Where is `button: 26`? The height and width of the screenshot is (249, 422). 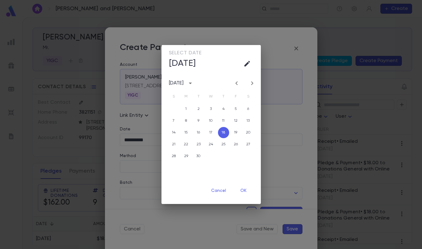
button: 26 is located at coordinates (236, 144).